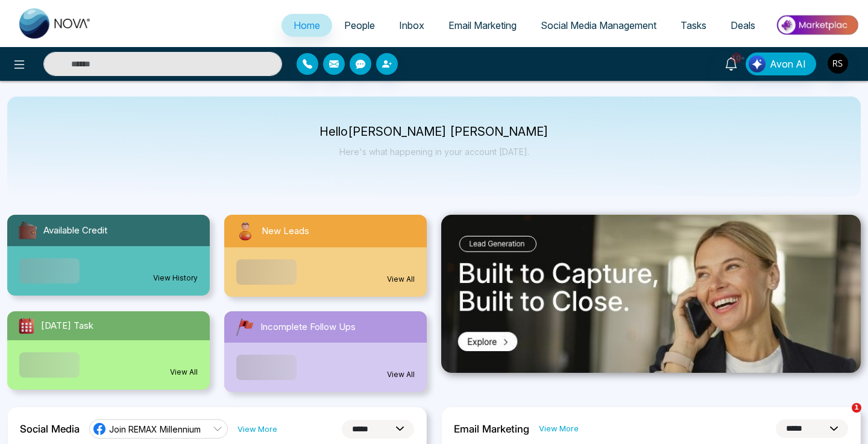 The image size is (868, 444). Describe the element at coordinates (491, 428) in the screenshot. I see `h2: Email Marketing` at that location.